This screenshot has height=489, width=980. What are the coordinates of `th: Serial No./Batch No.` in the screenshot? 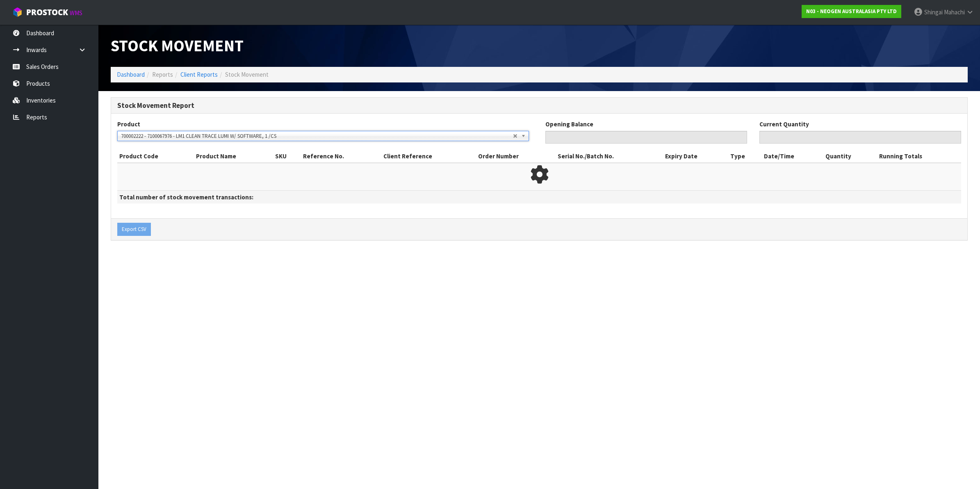 It's located at (609, 156).